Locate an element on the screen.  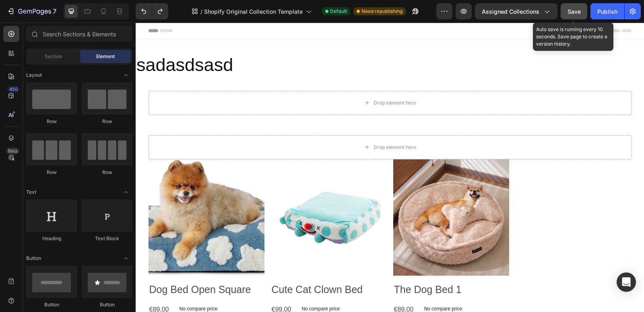
h2: The Dog Bed 1 is located at coordinates (315, 266).